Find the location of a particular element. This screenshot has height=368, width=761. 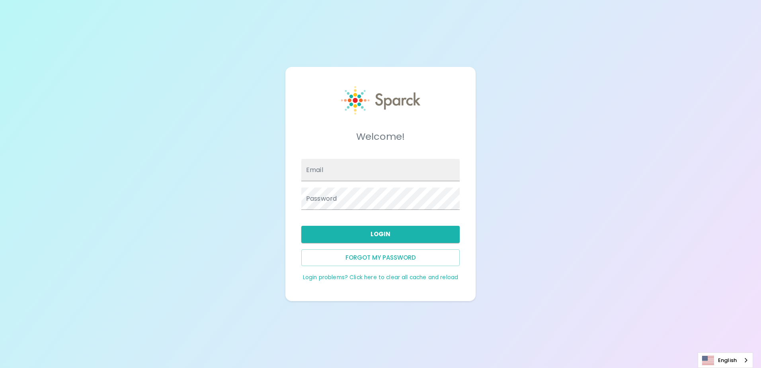

button: Login is located at coordinates (381, 234).